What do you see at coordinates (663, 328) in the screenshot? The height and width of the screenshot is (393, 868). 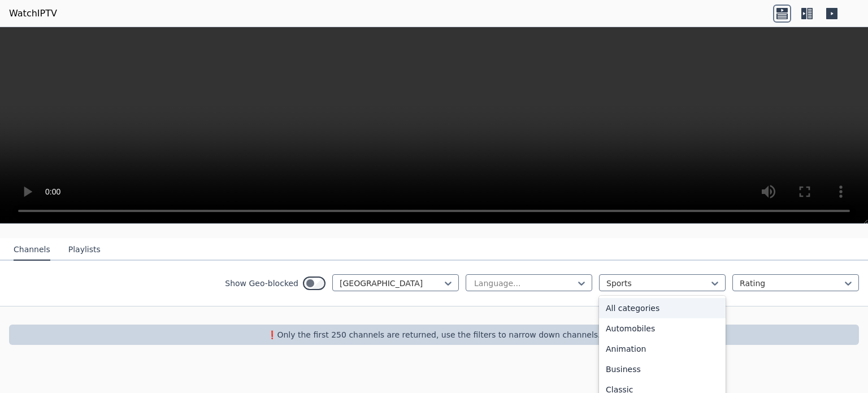 I see `div: Automobiles` at bounding box center [663, 328].